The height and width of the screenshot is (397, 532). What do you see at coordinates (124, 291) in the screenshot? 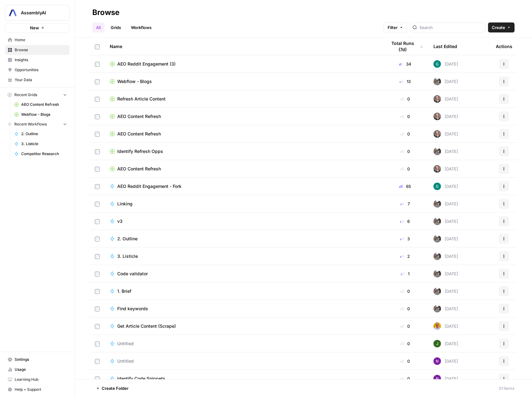
I see `span: 1. Brief` at bounding box center [124, 291].